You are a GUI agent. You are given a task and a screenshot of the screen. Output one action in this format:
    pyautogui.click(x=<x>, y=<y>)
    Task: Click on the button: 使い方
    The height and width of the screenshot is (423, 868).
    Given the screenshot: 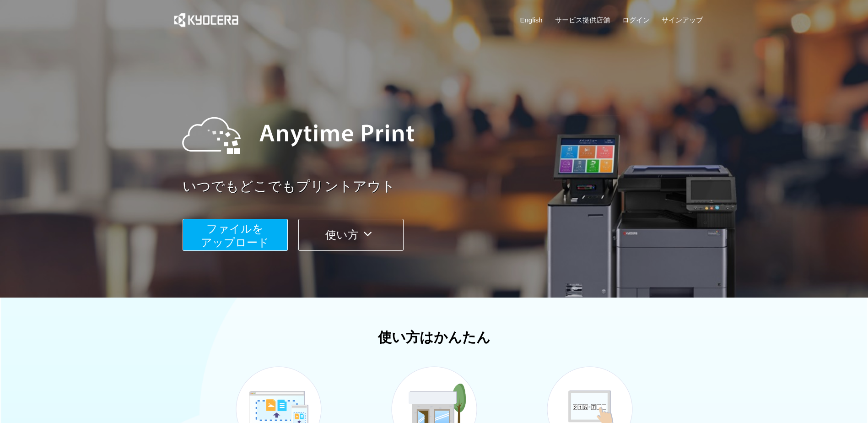 What is the action you would take?
    pyautogui.click(x=351, y=235)
    